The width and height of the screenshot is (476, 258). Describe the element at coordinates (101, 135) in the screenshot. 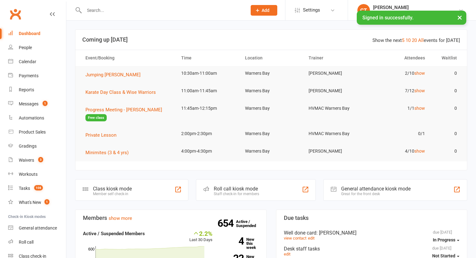

I see `span: Private Lesson` at that location.